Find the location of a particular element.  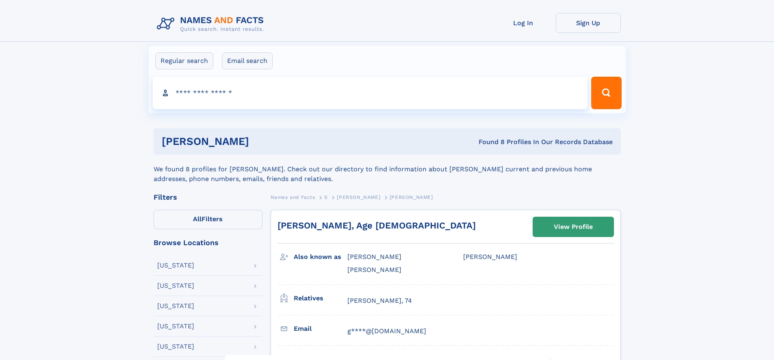

span: S is located at coordinates (326, 197).